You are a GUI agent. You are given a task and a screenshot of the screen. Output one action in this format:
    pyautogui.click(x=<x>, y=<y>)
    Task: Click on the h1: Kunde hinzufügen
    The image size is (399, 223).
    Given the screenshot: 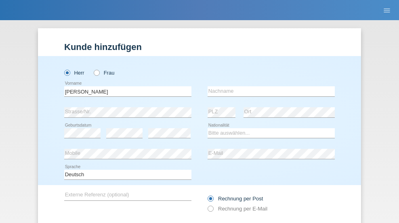 What is the action you would take?
    pyautogui.click(x=199, y=47)
    